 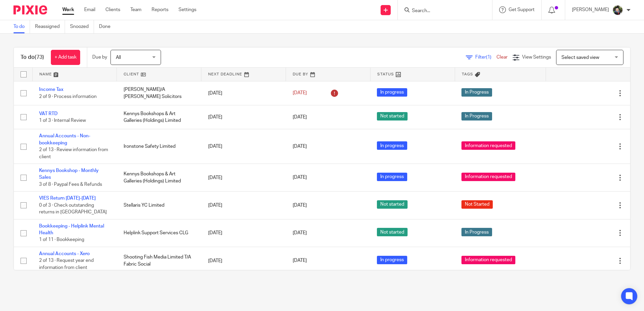 What do you see at coordinates (82, 27) in the screenshot?
I see `a: Snoozed` at bounding box center [82, 27].